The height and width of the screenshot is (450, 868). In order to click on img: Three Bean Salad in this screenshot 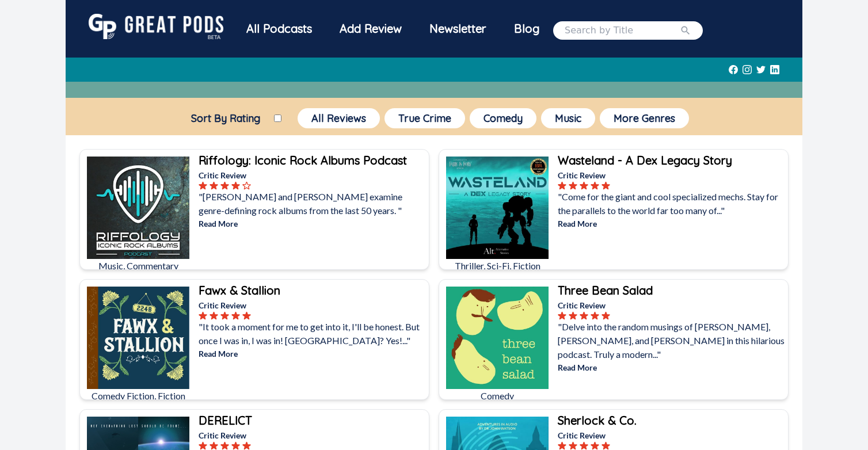, I will do `click(497, 338)`.